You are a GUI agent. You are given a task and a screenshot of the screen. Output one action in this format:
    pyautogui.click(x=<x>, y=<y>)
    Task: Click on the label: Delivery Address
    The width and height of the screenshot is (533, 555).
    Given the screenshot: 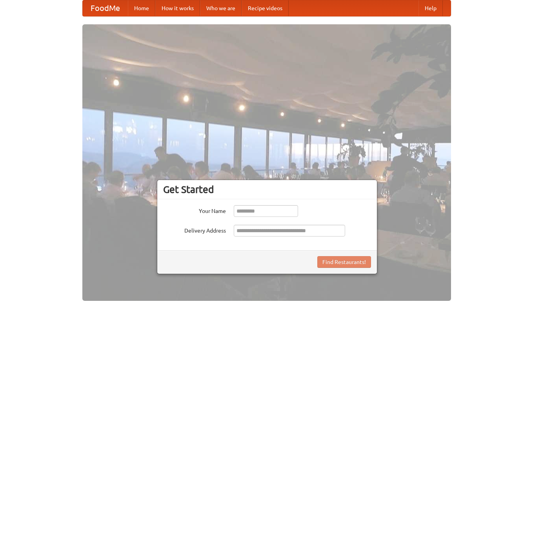 What is the action you would take?
    pyautogui.click(x=195, y=230)
    